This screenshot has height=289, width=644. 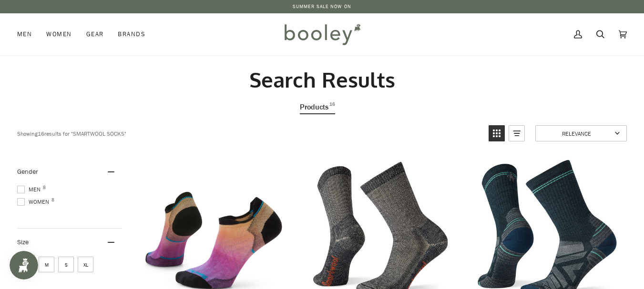 I want to click on a: Women, so click(x=58, y=34).